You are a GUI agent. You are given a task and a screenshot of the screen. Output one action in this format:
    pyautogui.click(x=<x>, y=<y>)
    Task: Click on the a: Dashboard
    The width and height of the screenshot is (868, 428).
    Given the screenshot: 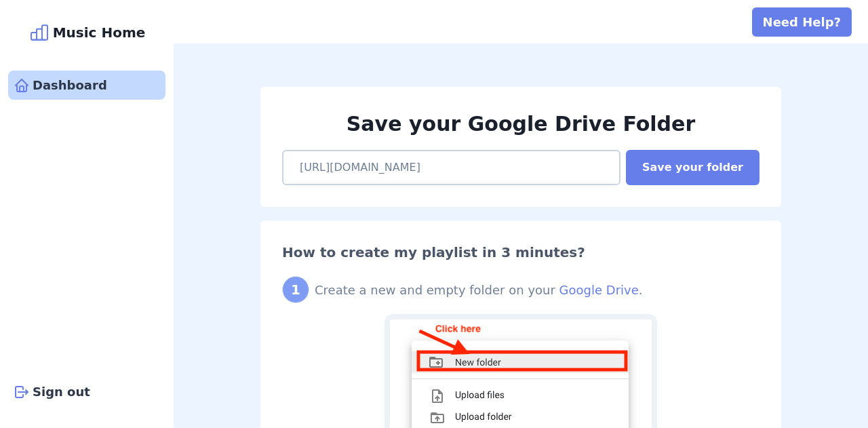 What is the action you would take?
    pyautogui.click(x=87, y=85)
    